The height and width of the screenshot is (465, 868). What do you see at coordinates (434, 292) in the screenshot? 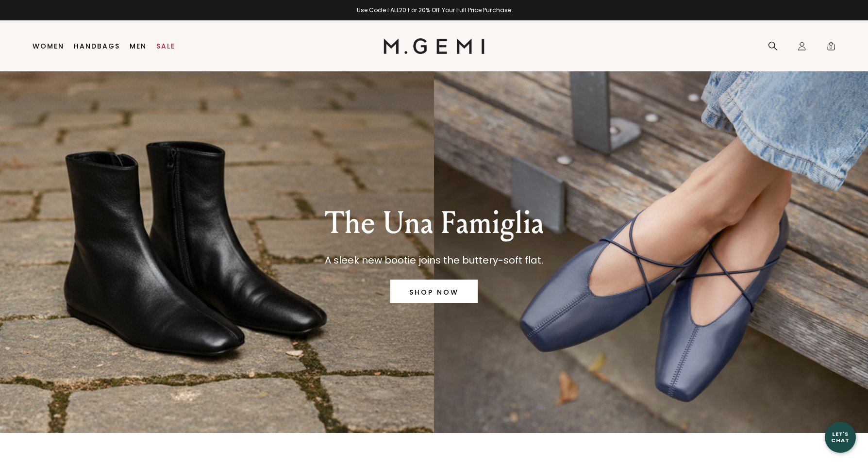
I see `a: SHOP NOW` at bounding box center [434, 292].